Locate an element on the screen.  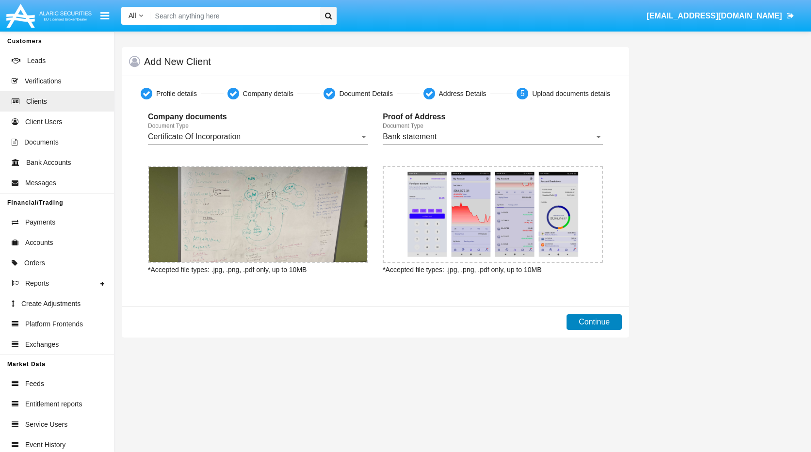
span: Create Adjustments is located at coordinates (51, 304).